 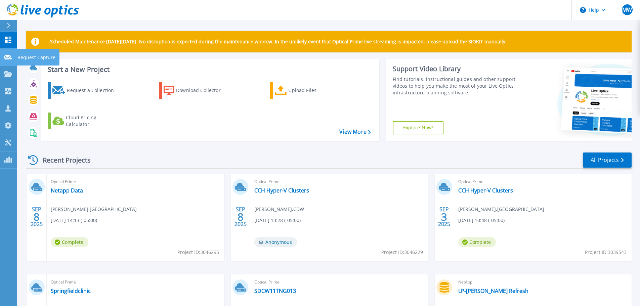 What do you see at coordinates (275, 291) in the screenshot?
I see `a: SDCW11TNG013` at bounding box center [275, 291].